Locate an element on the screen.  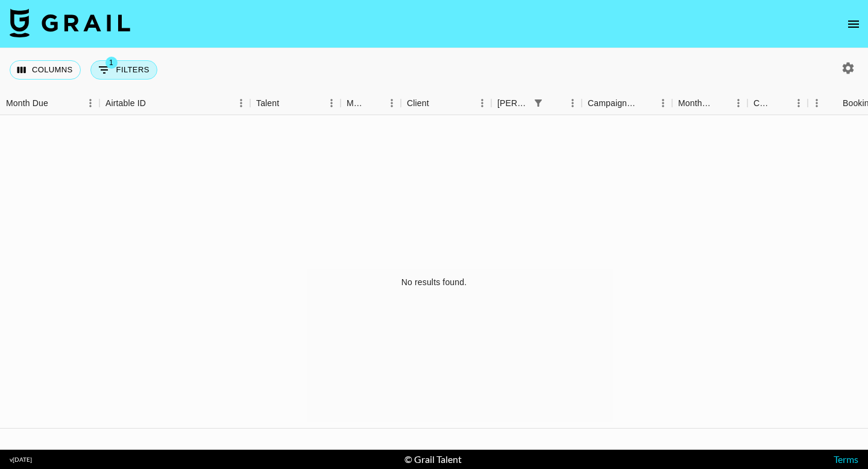
button: Select columns is located at coordinates (45, 70).